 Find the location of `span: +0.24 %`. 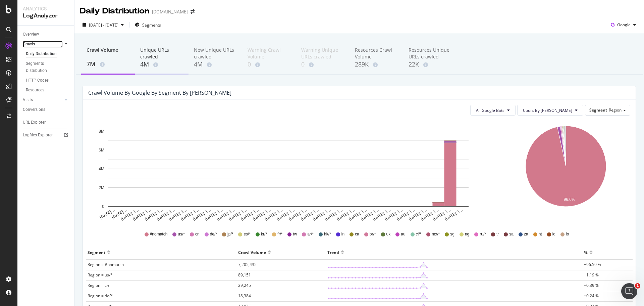

span: +0.24 % is located at coordinates (591, 296).